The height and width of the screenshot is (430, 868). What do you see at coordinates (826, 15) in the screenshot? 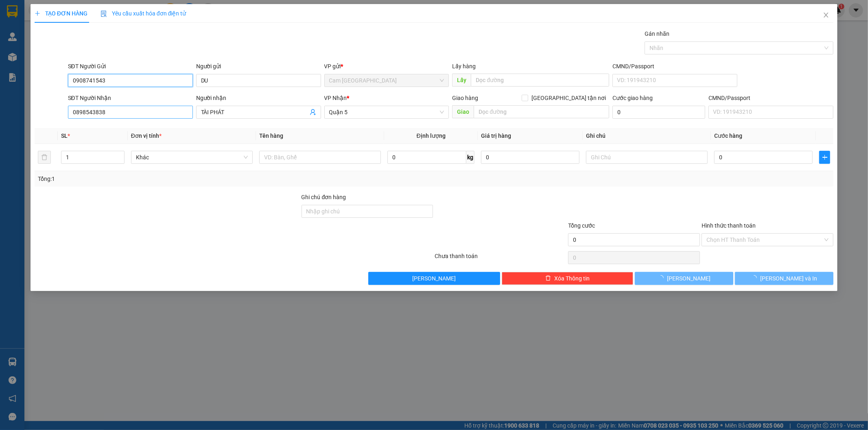
I see `button: Close` at bounding box center [826, 15].